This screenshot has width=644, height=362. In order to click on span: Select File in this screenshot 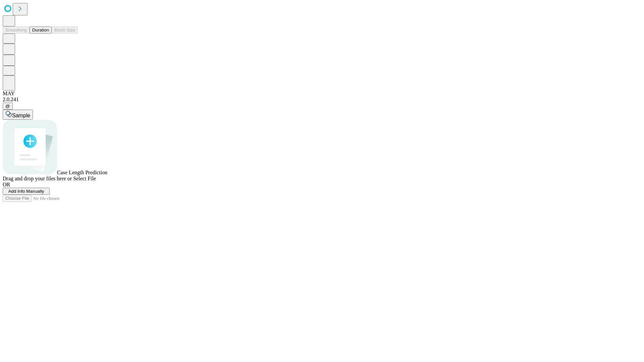, I will do `click(84, 178)`.